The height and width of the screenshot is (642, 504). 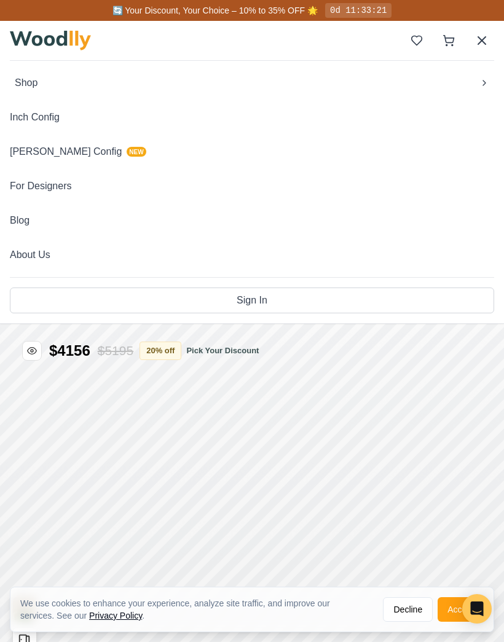 I want to click on div: 0d 11:33:21, so click(x=358, y=10).